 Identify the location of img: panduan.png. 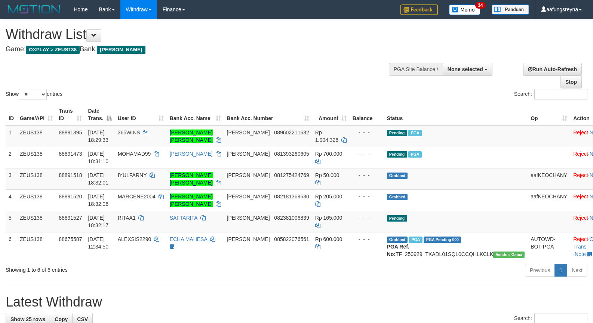
(510, 9).